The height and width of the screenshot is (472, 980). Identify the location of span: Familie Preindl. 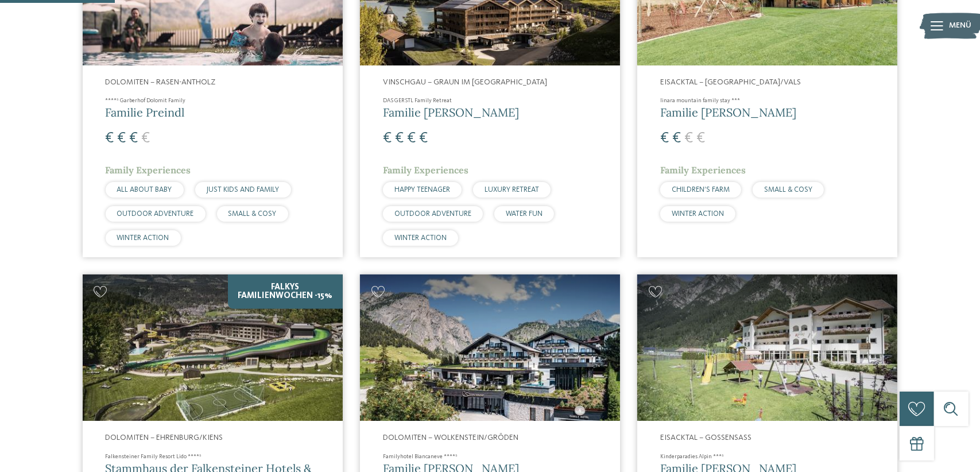
(145, 112).